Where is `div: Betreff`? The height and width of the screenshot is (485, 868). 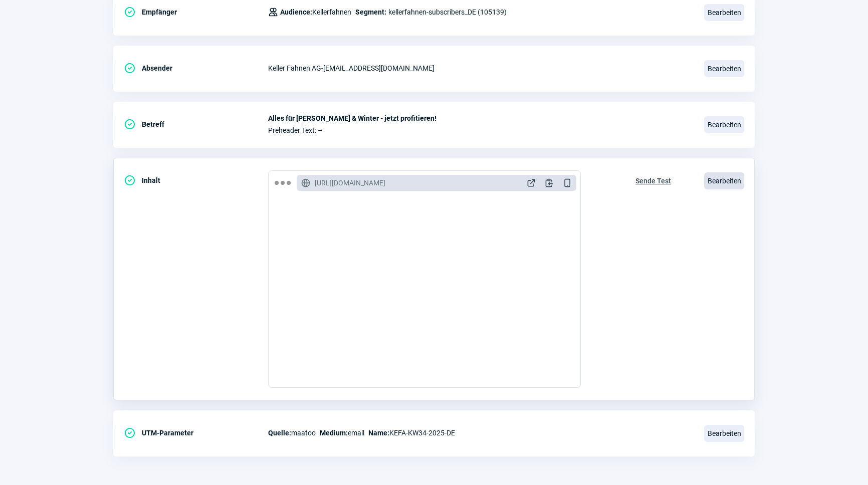
div: Betreff is located at coordinates (196, 125).